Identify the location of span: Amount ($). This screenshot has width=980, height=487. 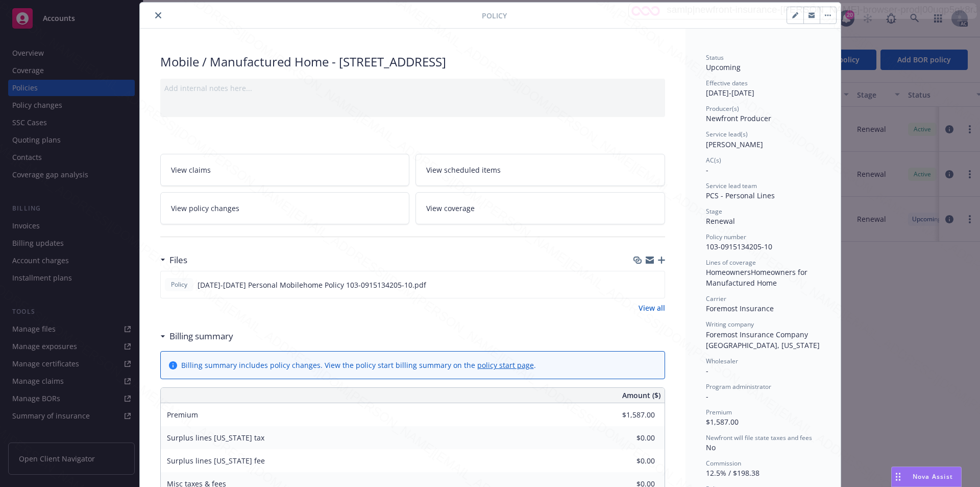
(641, 395).